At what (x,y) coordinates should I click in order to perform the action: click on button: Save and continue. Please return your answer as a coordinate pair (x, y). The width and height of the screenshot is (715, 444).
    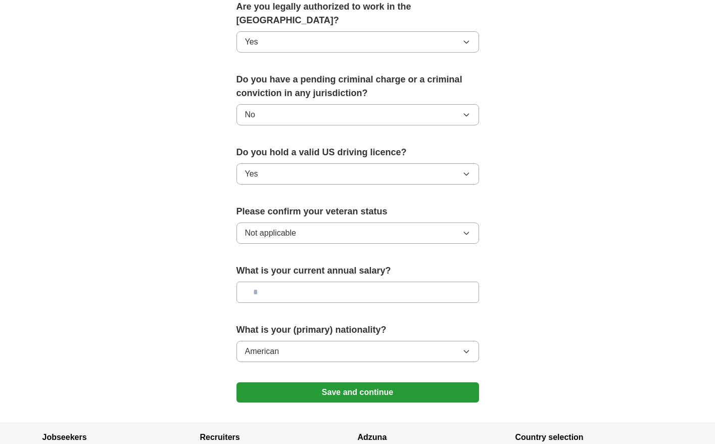
    Looking at the image, I should click on (358, 392).